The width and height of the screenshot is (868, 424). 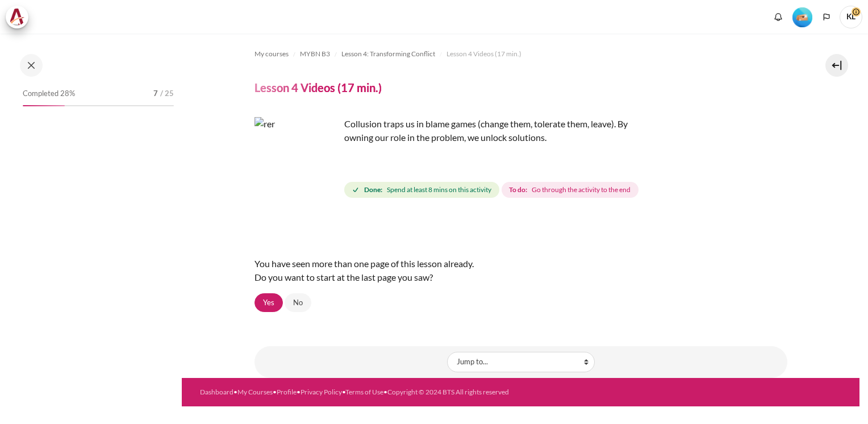 What do you see at coordinates (802, 17) in the screenshot?
I see `div: Level #2` at bounding box center [802, 17].